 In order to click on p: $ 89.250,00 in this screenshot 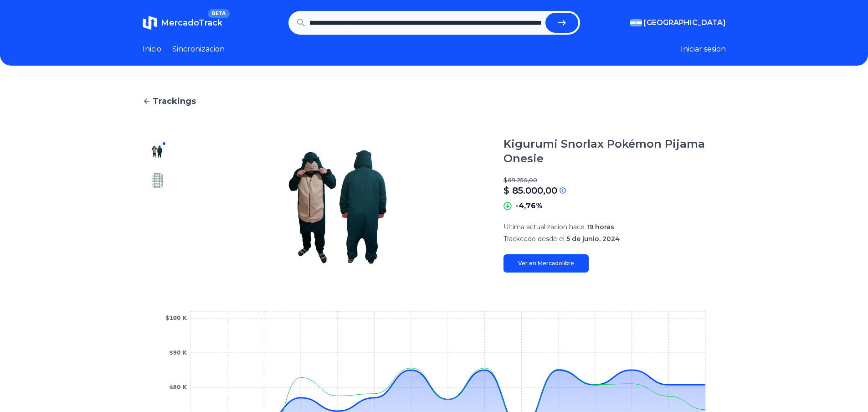, I will do `click(614, 181)`.